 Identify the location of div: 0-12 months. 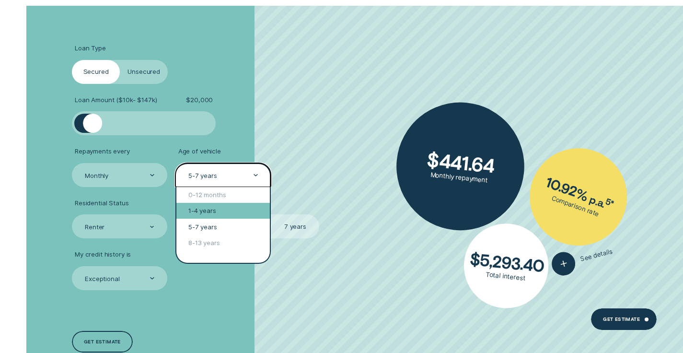
(223, 195).